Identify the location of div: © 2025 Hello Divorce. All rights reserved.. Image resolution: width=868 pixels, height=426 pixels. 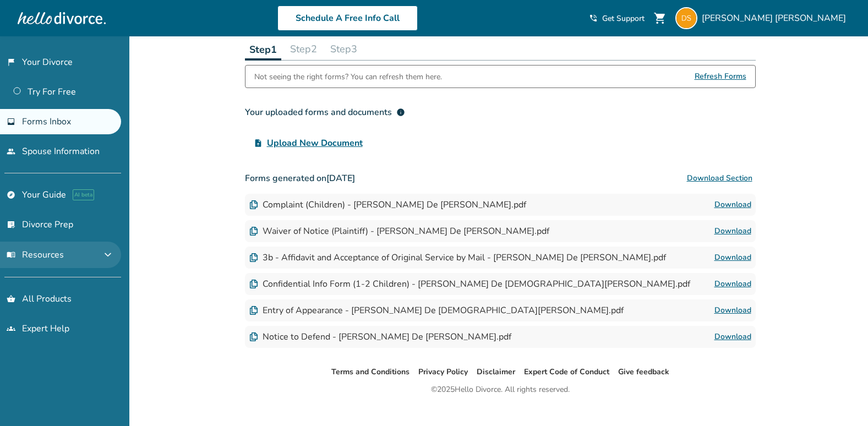
(500, 389).